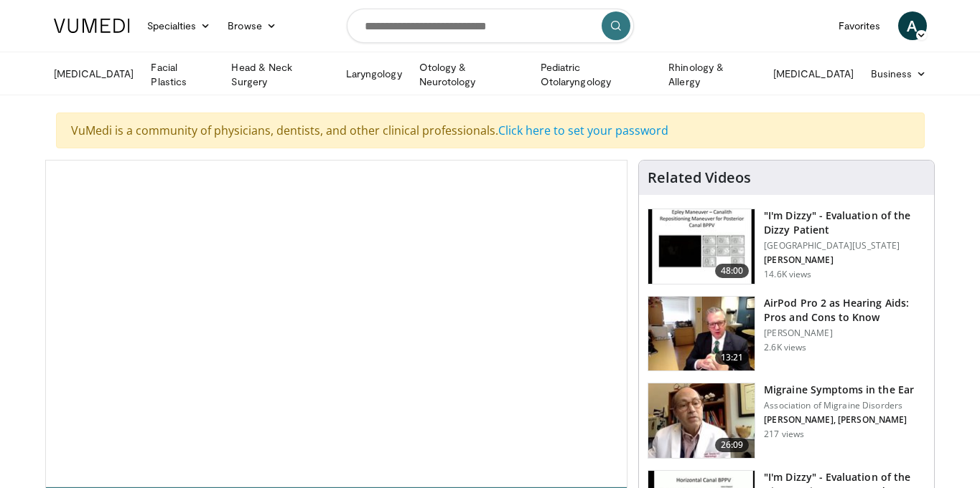  Describe the element at coordinates (179, 25) in the screenshot. I see `a: Specialties` at that location.